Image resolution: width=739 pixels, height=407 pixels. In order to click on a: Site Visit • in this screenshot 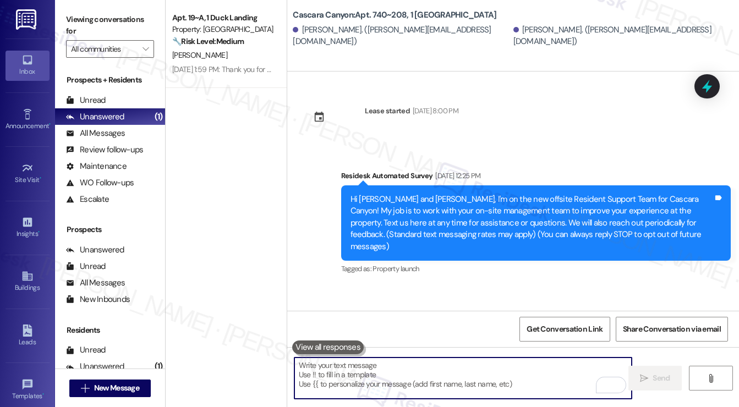, I will do `click(28, 174)`.